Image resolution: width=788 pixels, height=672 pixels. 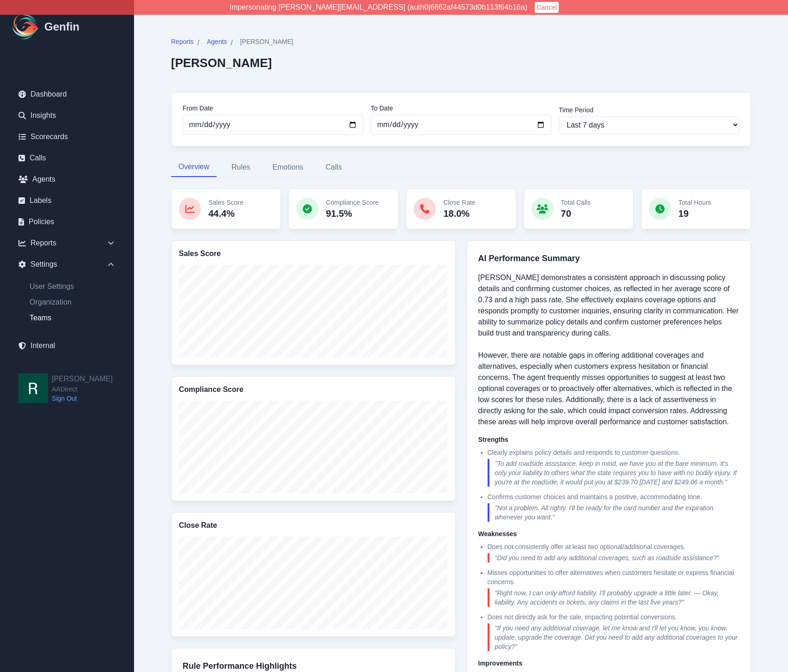 What do you see at coordinates (67, 222) in the screenshot?
I see `a: Policies` at bounding box center [67, 222].